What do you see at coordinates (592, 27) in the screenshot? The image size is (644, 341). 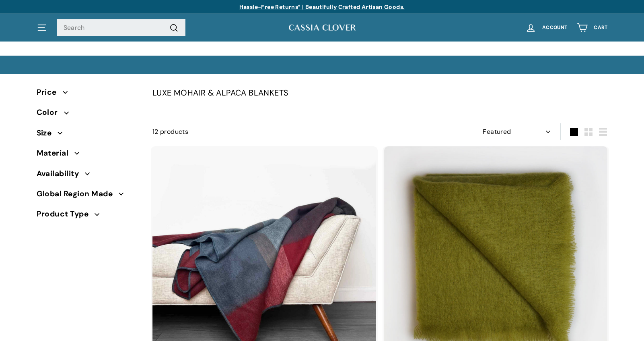 I see `a: Cart` at bounding box center [592, 27].